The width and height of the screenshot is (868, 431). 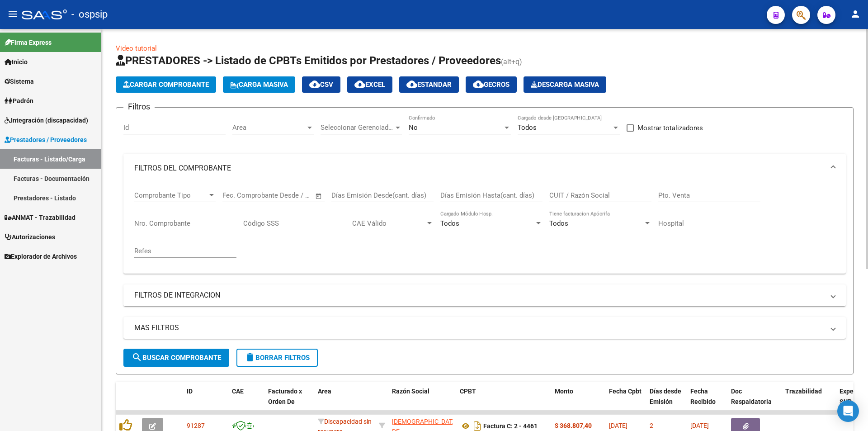 What do you see at coordinates (754, 401) in the screenshot?
I see `datatable-header-cell: Doc Respaldatoria` at bounding box center [754, 401].